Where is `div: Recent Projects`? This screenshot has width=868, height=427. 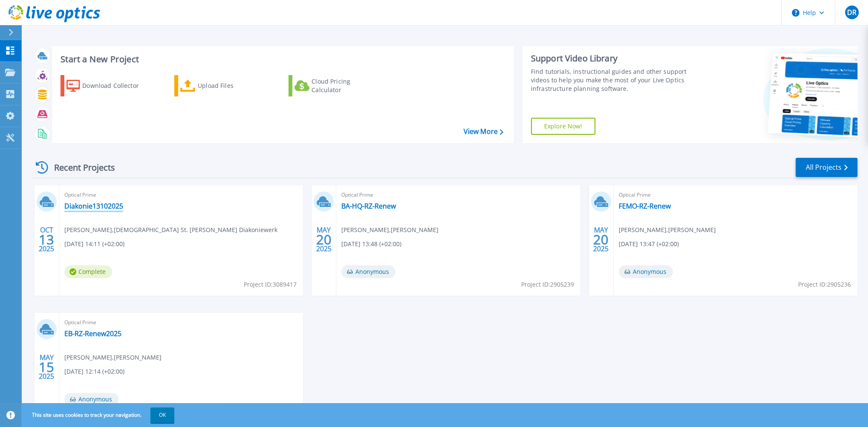
div: Recent Projects is located at coordinates (80, 167).